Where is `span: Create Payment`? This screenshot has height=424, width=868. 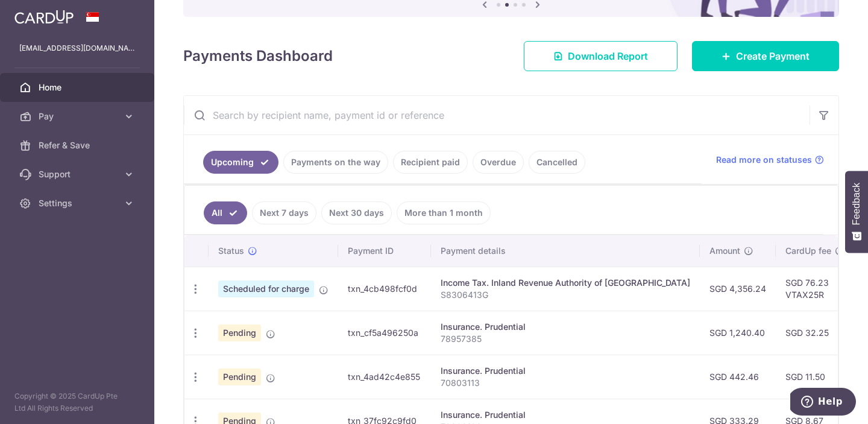
span: Create Payment is located at coordinates (772, 56).